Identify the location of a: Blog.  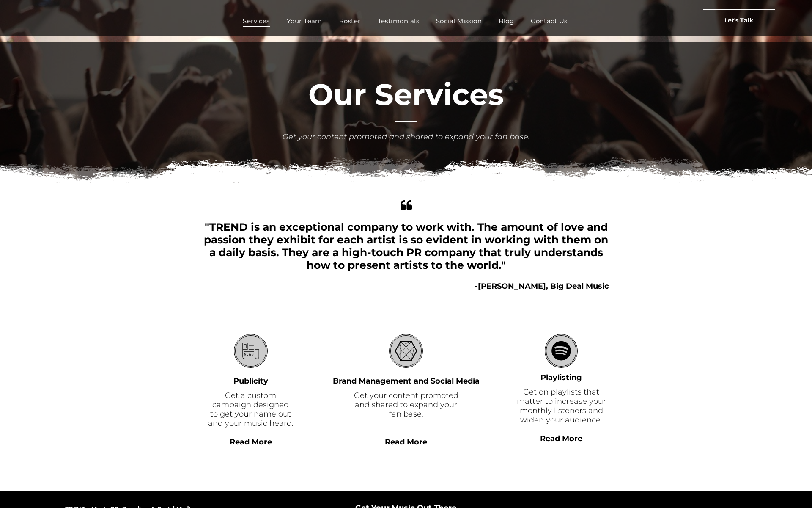
(507, 21).